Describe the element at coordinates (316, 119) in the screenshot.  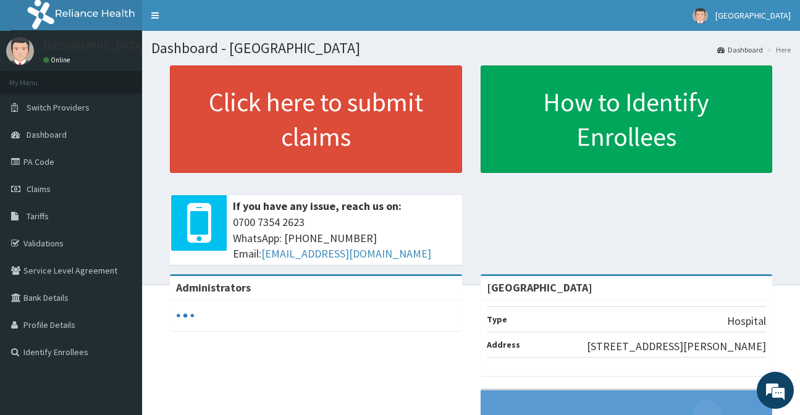
I see `a: Click here to submit claims` at that location.